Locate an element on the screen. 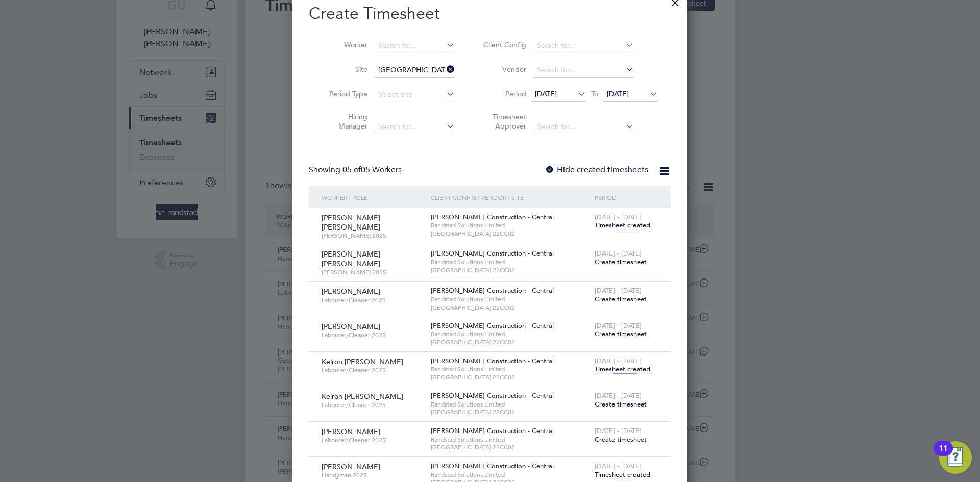 The image size is (980, 482). span: 05 of is located at coordinates (352, 170).